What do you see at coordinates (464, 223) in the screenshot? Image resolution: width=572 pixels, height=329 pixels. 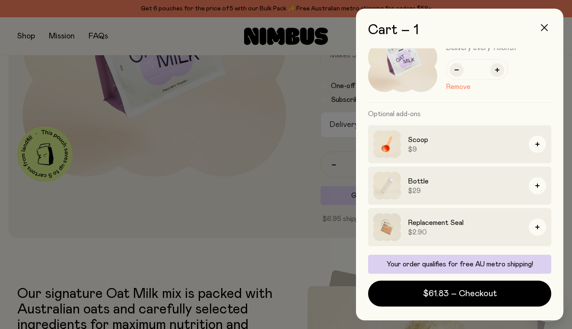 I see `h3: Replacement Seal` at bounding box center [464, 223].